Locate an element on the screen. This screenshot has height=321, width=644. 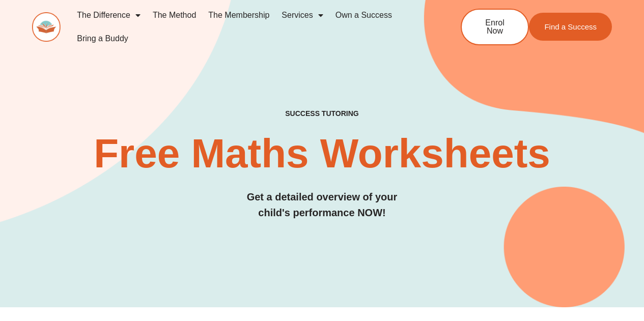
a: Services is located at coordinates (302, 15).